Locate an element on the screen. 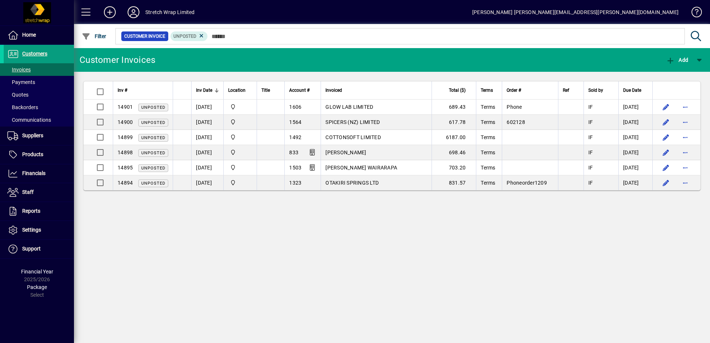 This screenshot has height=343, width=710. a: Settings is located at coordinates (39, 230).